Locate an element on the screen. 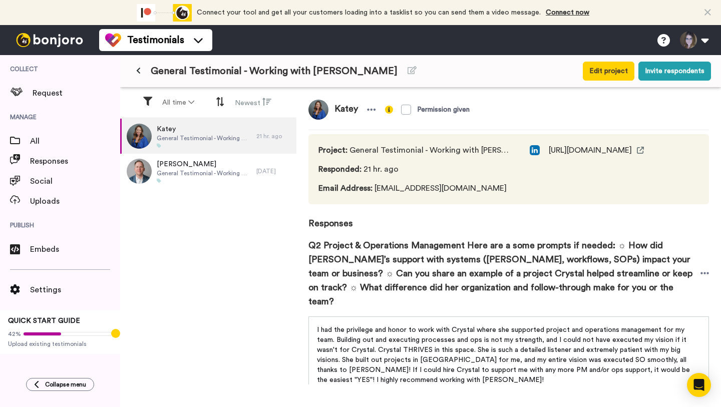  span: Connect your tool and get all your customers loading into a tasklist so you can send them a video... is located at coordinates (369, 13).